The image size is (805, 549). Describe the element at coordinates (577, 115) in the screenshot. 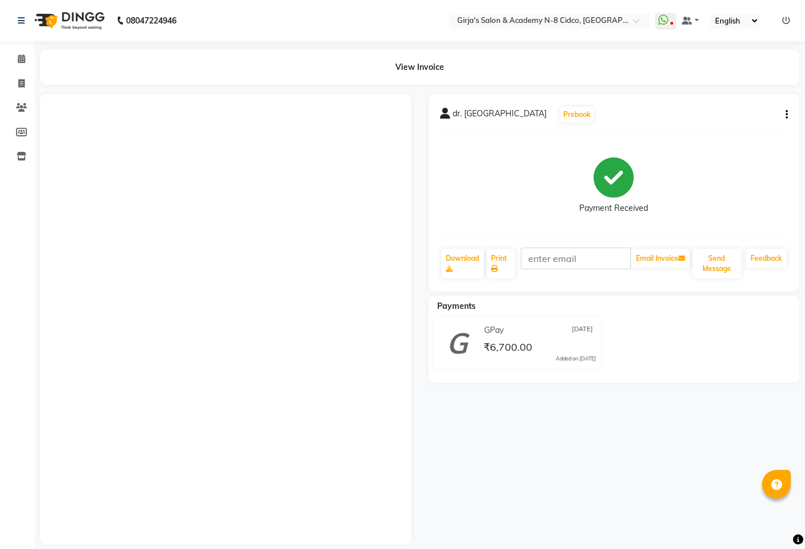

I see `button: Prebook` at that location.